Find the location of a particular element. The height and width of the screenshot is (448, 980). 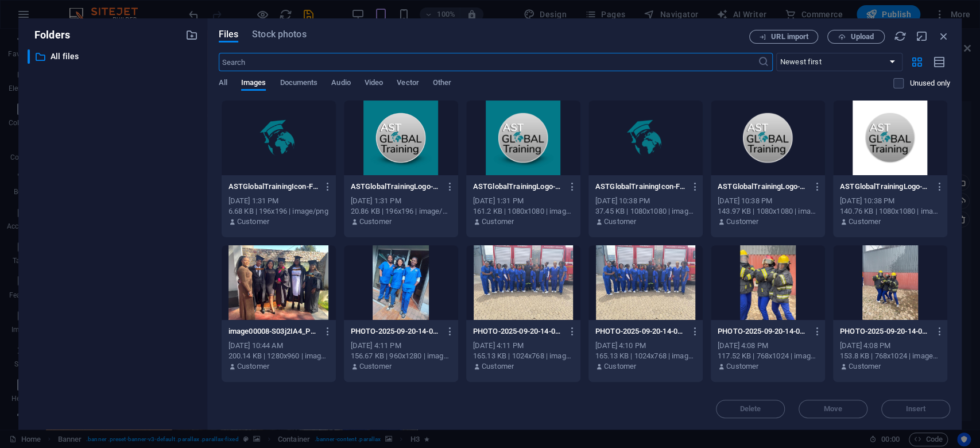

p: PHOTO-2025-09-20-14-01-32-klbQO-trnuo-nM4GF2NhmA.jpg is located at coordinates (640, 332).